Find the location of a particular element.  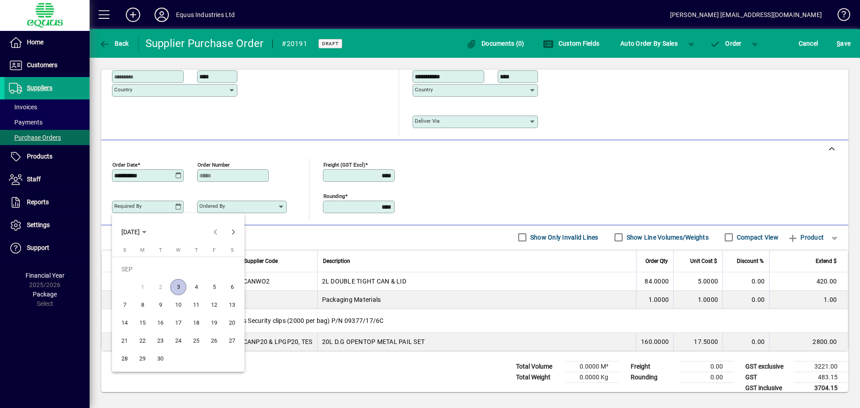

span: 9 is located at coordinates (160, 305).